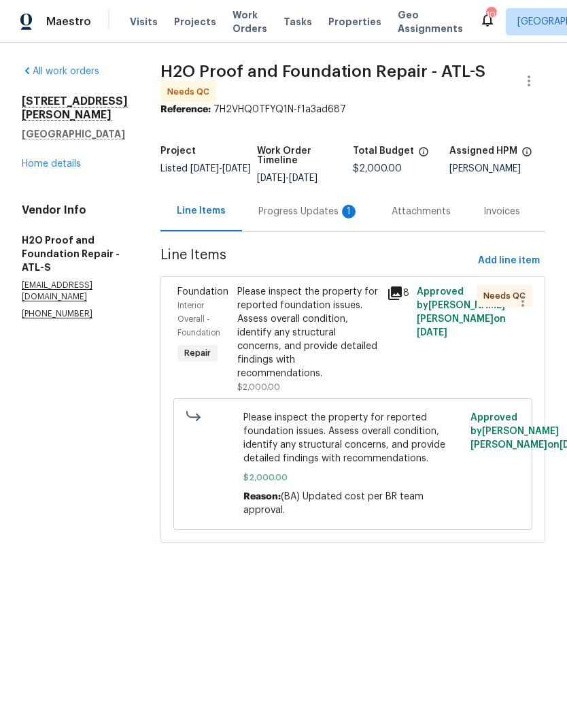  I want to click on div: 7H2VHQ0TFYQ1N-f1a3ad687, so click(353, 110).